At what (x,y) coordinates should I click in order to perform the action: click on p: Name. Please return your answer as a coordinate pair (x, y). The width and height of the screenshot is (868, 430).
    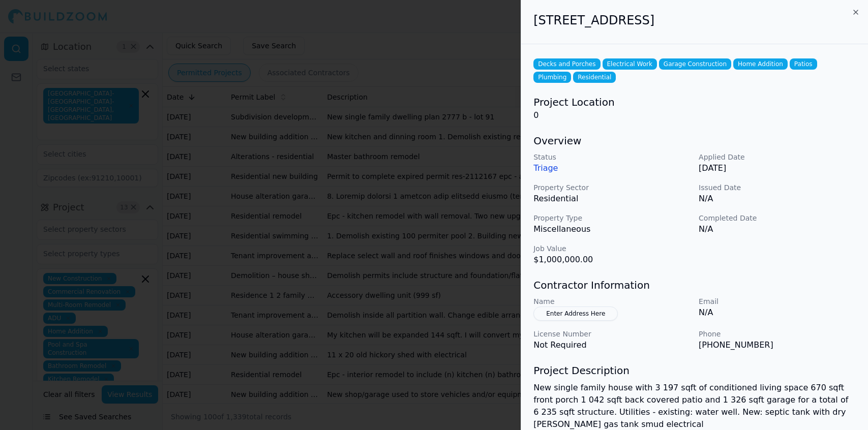
    Looking at the image, I should click on (612, 301).